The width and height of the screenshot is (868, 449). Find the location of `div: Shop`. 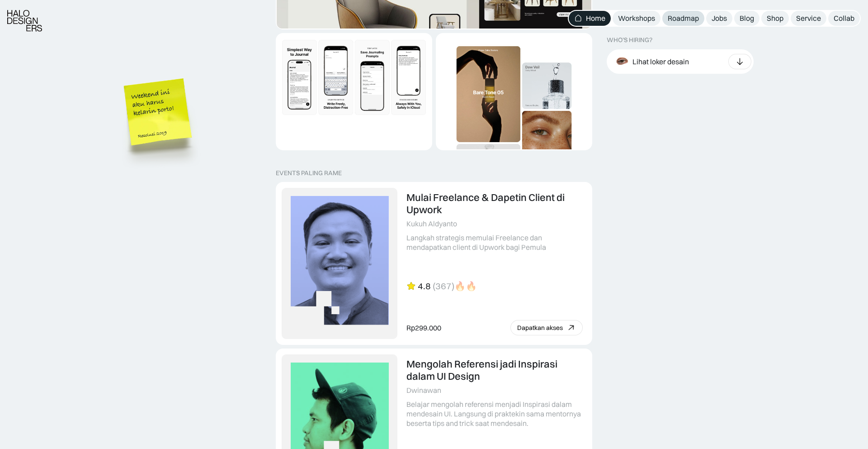

div: Shop is located at coordinates (774, 18).